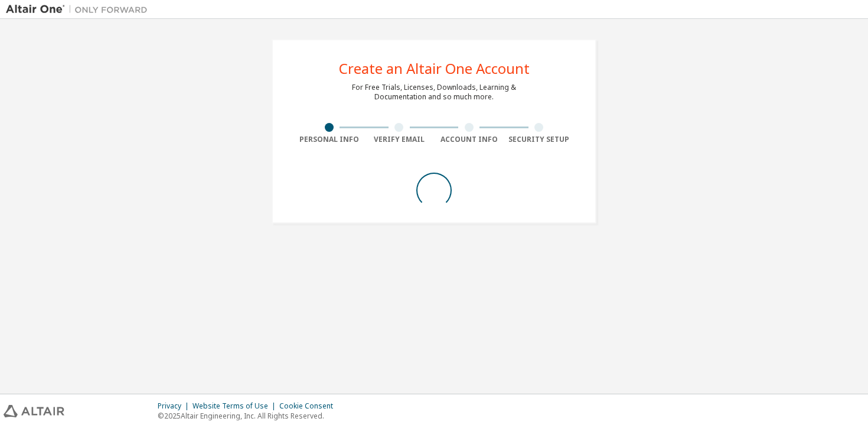 The image size is (868, 428). What do you see at coordinates (434, 69) in the screenshot?
I see `div: Create an Altair One Account` at bounding box center [434, 69].